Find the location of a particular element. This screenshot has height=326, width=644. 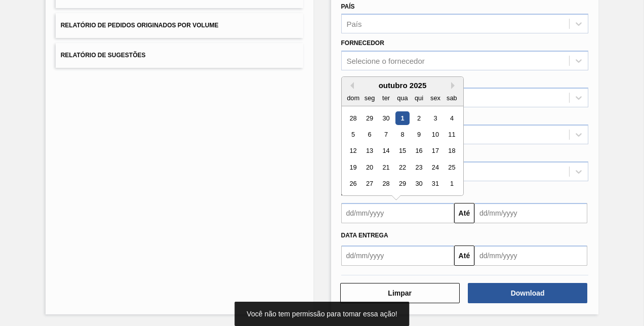

div: Choose quarta-feira, 8 de outubro de 2025 is located at coordinates (402, 134).